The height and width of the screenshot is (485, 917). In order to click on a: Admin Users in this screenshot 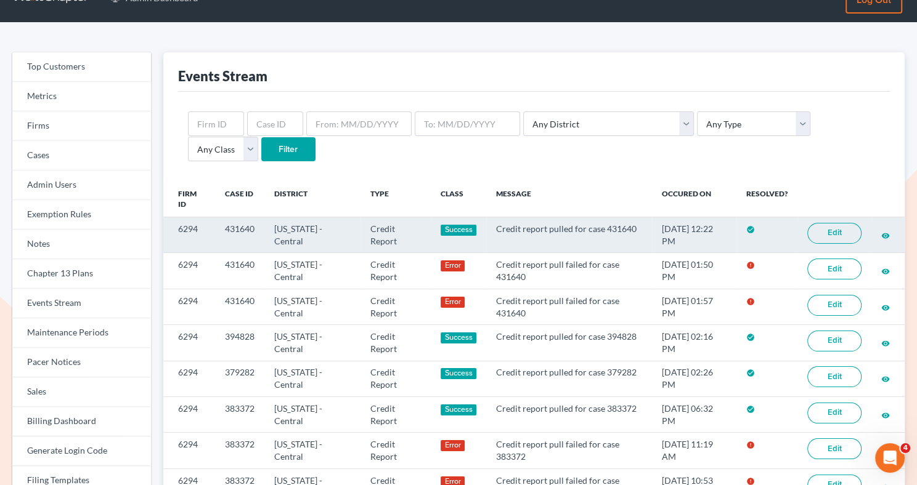, I will do `click(81, 185)`.